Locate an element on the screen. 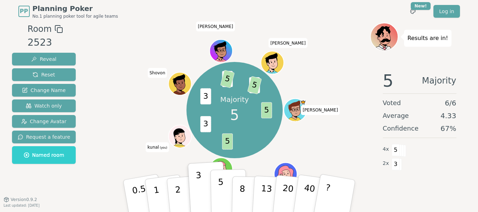  span: spencer is the host is located at coordinates (303, 102).